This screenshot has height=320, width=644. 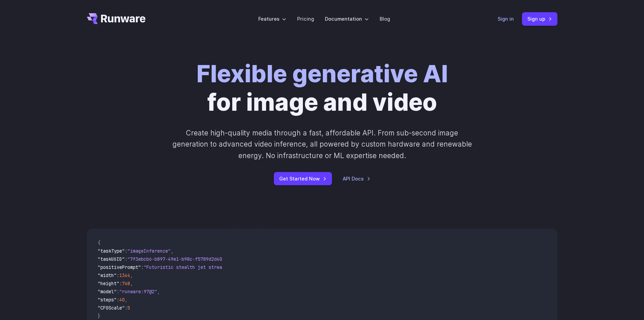 I want to click on a: Sign up, so click(x=539, y=18).